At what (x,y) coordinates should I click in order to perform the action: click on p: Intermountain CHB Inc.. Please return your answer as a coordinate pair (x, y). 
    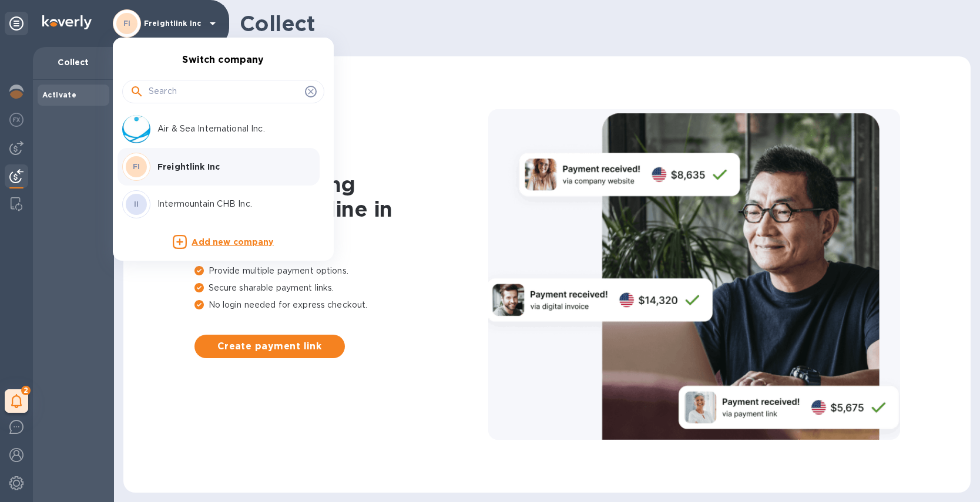
    Looking at the image, I should click on (232, 204).